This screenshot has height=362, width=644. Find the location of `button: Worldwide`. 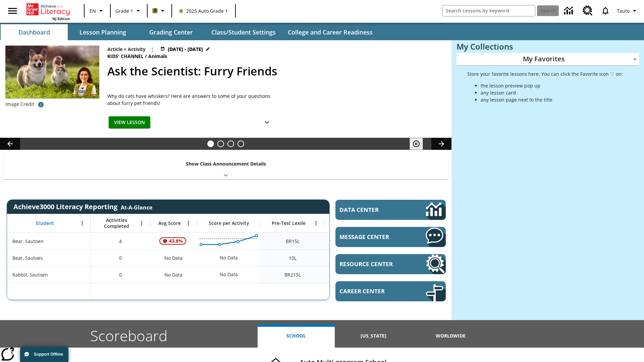

button: Worldwide is located at coordinates (451, 336).